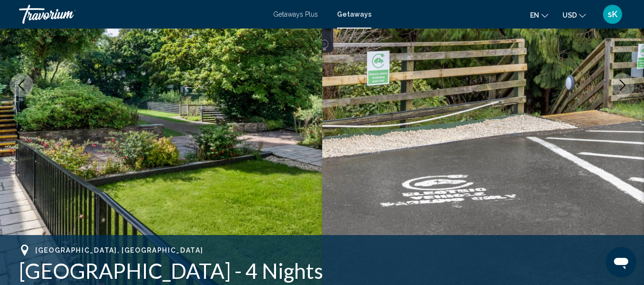 This screenshot has height=285, width=644. Describe the element at coordinates (141, 14) in the screenshot. I see `a: Travorium` at that location.